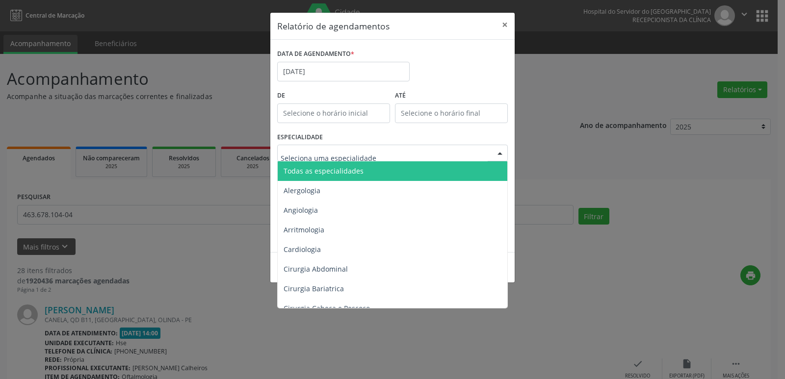  Describe the element at coordinates (334, 113) in the screenshot. I see `input: Selecione o horário inicial` at that location.